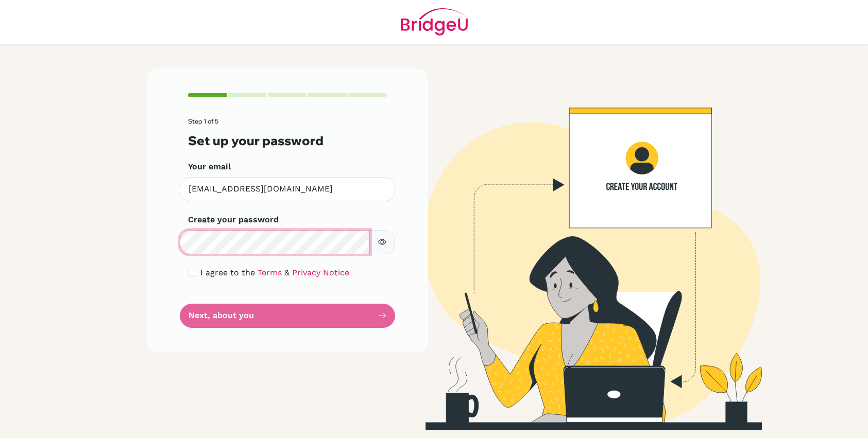 Image resolution: width=868 pixels, height=438 pixels. I want to click on label: Create your password, so click(233, 220).